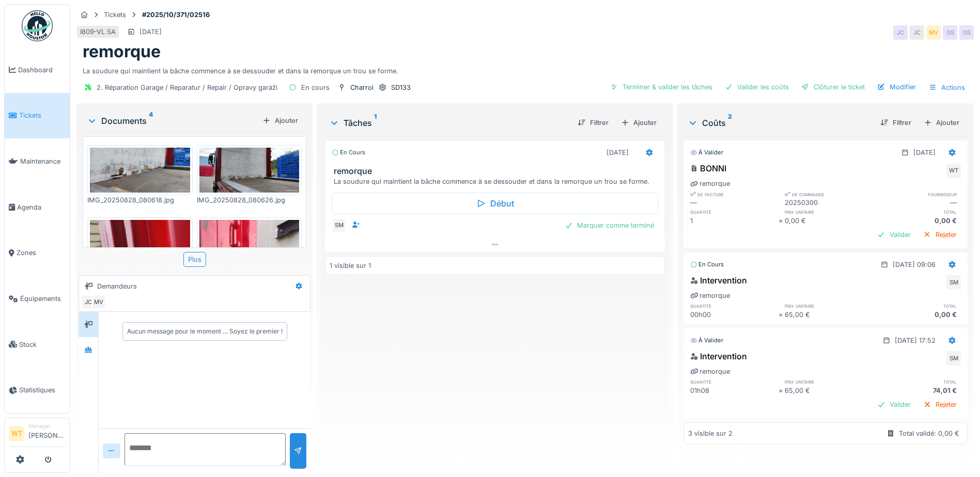 Image resolution: width=980 pixels, height=477 pixels. Describe the element at coordinates (730, 122) in the screenshot. I see `sup: 2` at that location.